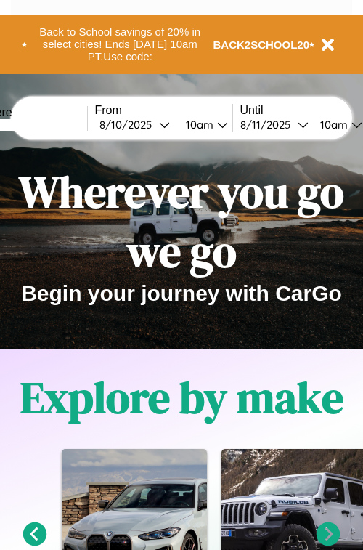 The image size is (363, 550). I want to click on div: 8 / 10 / 2025, so click(129, 124).